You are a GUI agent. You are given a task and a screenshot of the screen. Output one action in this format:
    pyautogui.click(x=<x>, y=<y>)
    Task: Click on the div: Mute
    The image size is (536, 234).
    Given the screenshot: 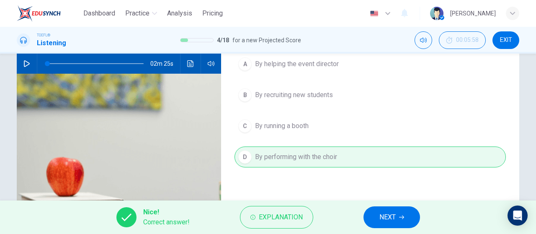 What is the action you would take?
    pyautogui.click(x=423, y=40)
    